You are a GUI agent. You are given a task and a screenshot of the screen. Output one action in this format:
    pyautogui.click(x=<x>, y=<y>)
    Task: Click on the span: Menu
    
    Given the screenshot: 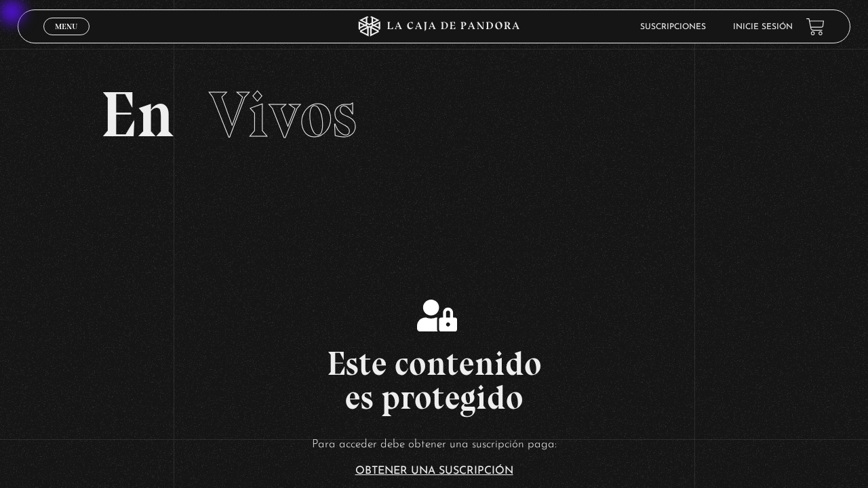 What is the action you would take?
    pyautogui.click(x=66, y=27)
    